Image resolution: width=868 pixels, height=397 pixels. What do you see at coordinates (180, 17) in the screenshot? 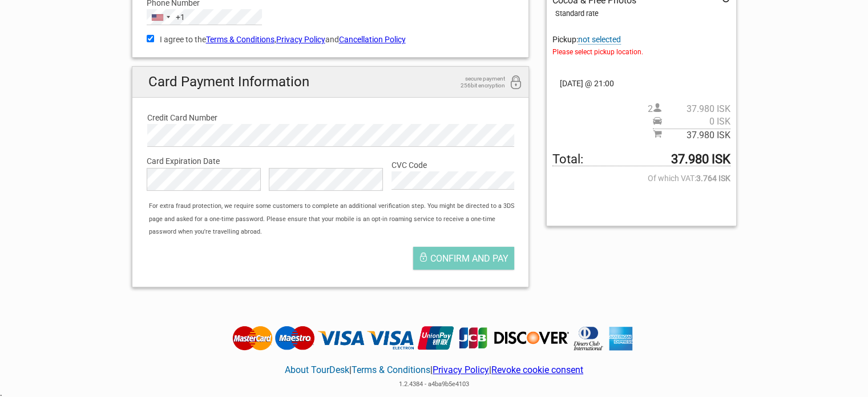
I see `div: +1` at bounding box center [180, 17].